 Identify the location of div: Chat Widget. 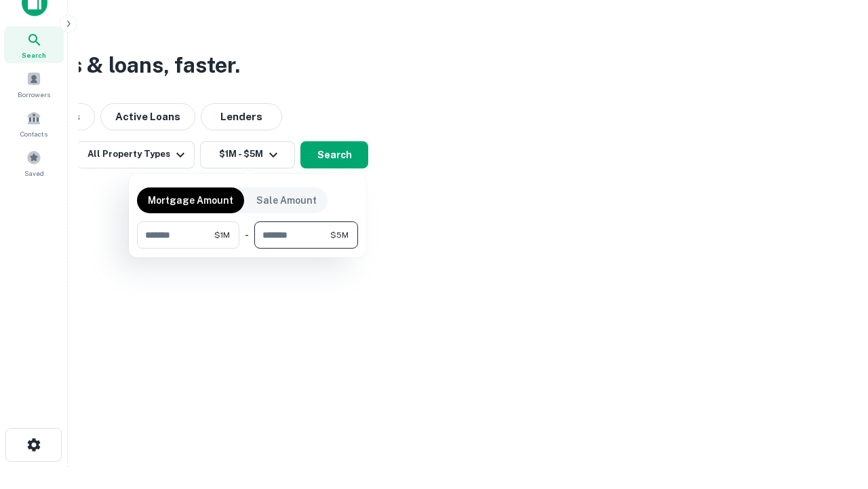
(835, 413).